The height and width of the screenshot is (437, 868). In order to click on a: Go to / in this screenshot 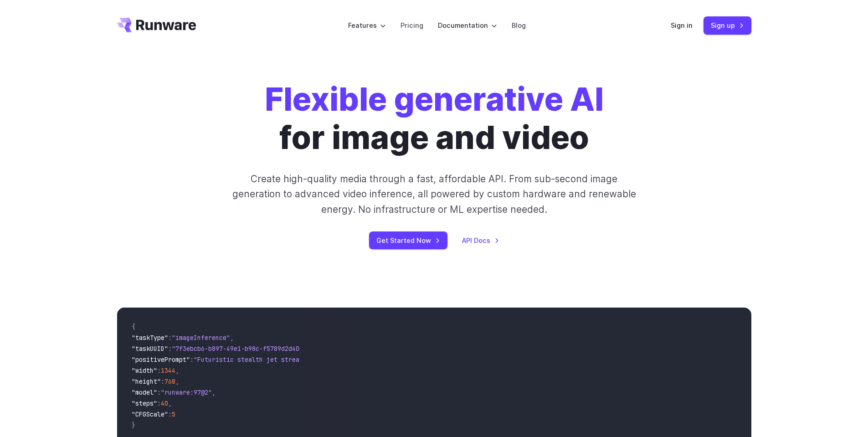, I will do `click(157, 25)`.